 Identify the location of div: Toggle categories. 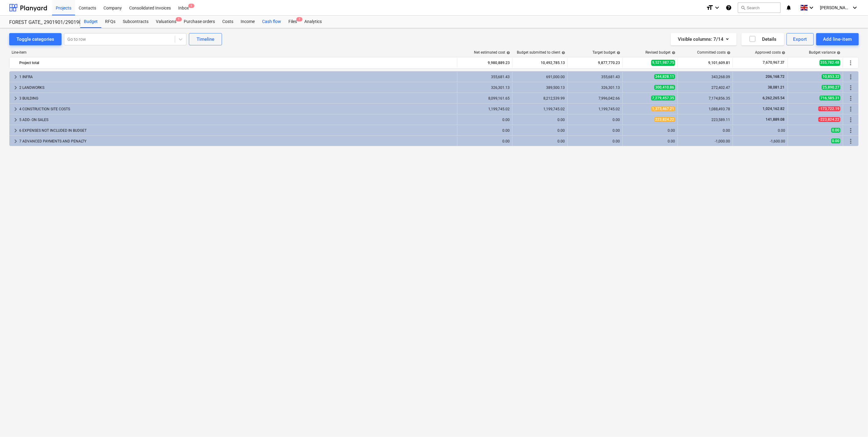
(35, 39).